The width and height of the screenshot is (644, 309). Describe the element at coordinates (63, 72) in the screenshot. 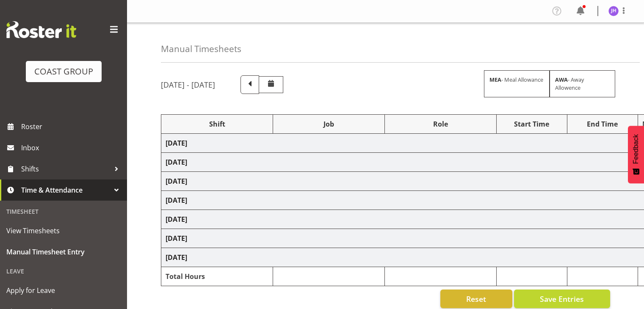

I see `div: COAST GROUP` at that location.